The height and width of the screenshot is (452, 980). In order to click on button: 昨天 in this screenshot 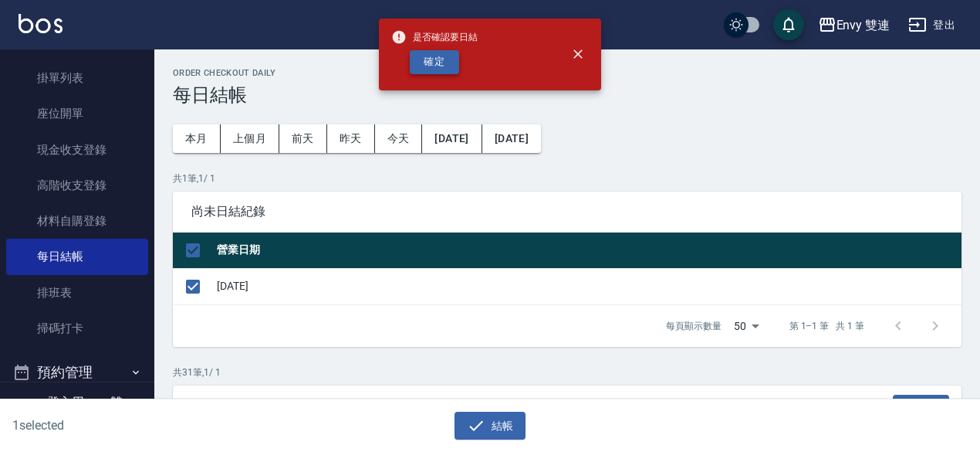, I will do `click(351, 138)`.